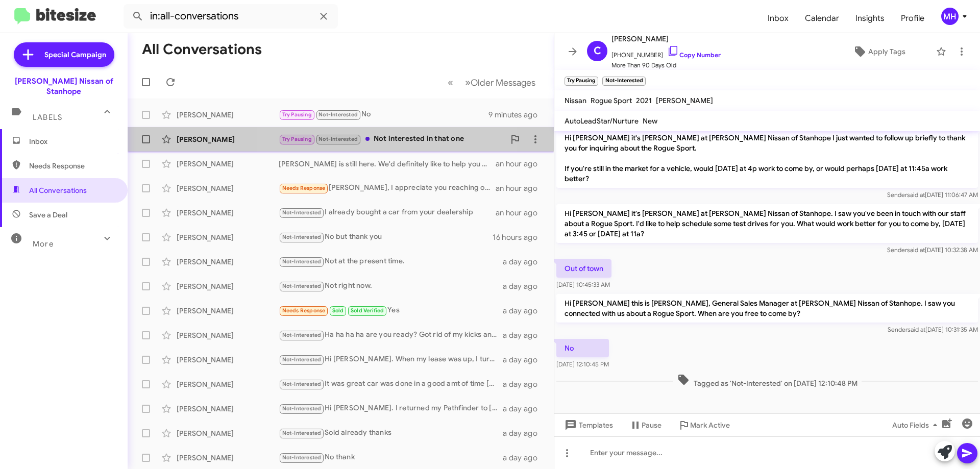 The image size is (980, 469). I want to click on div: Not interested in that one, so click(391, 139).